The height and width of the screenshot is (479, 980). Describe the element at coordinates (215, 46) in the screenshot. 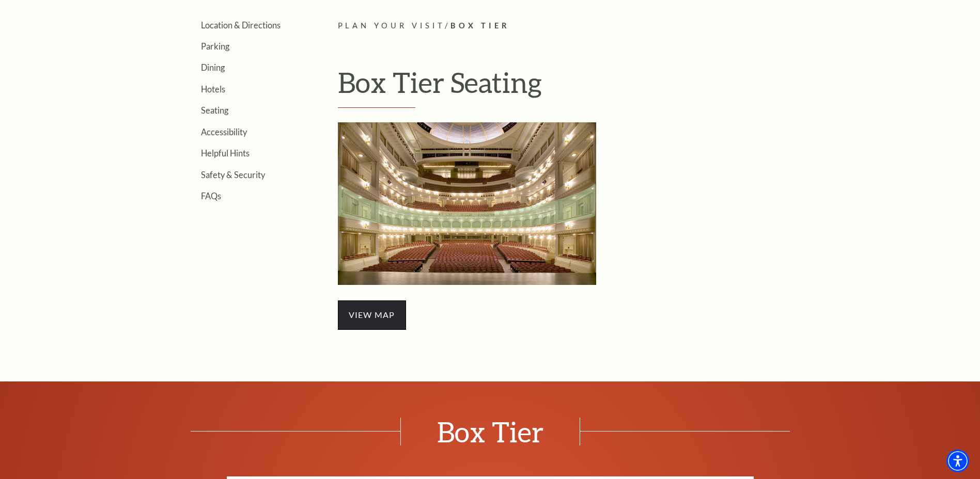

I see `a: Parking` at that location.